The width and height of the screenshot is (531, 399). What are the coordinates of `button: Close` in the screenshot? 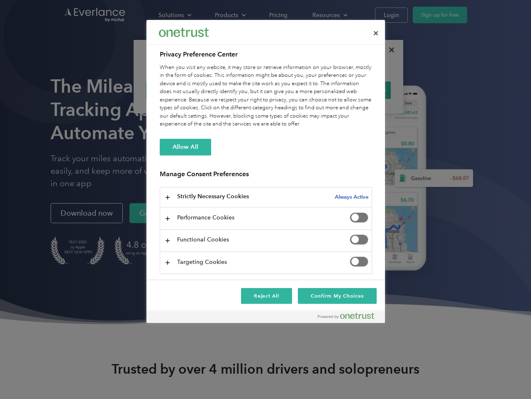 It's located at (376, 33).